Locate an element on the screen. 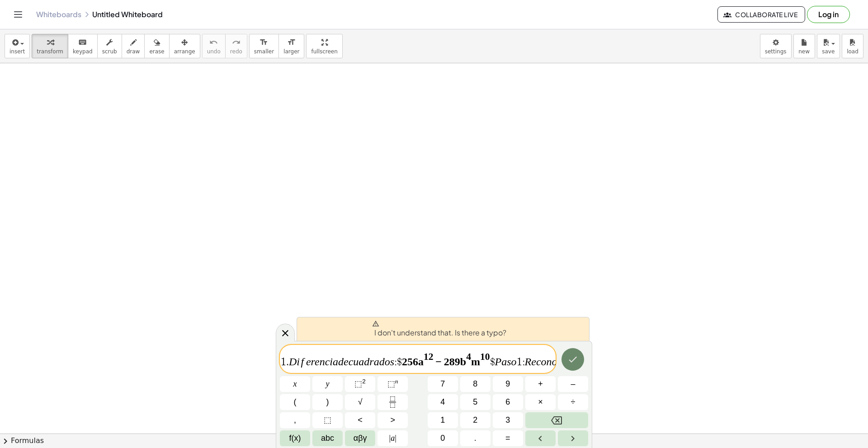 Image resolution: width=868 pixels, height=448 pixels. span: x is located at coordinates (295, 384).